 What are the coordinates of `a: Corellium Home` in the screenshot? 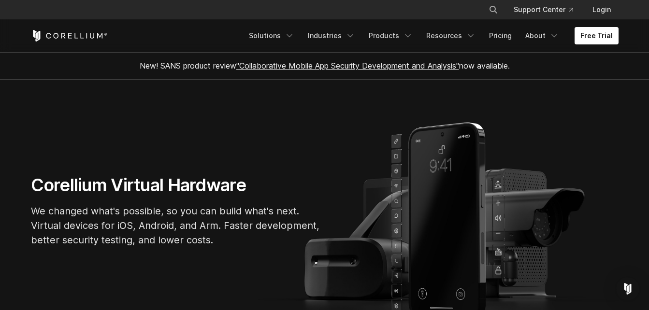 It's located at (69, 36).